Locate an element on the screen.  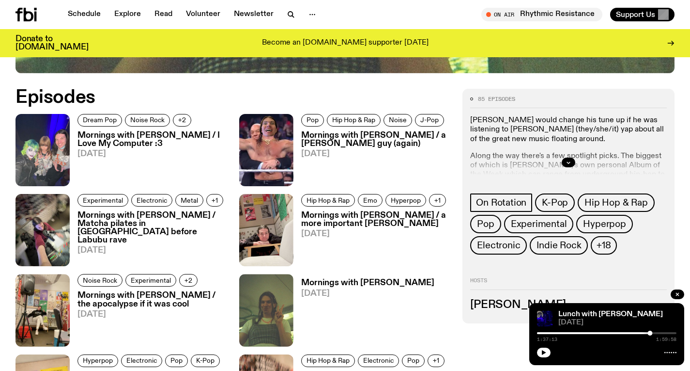
span: 1:59:58 is located at coordinates (667, 339).